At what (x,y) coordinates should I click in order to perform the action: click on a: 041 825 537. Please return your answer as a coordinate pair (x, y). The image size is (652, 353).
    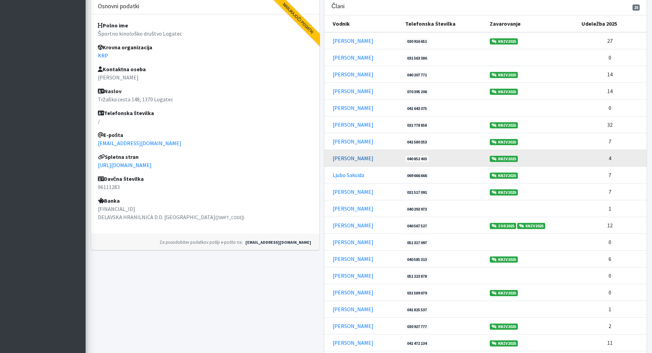
    Looking at the image, I should click on (417, 310).